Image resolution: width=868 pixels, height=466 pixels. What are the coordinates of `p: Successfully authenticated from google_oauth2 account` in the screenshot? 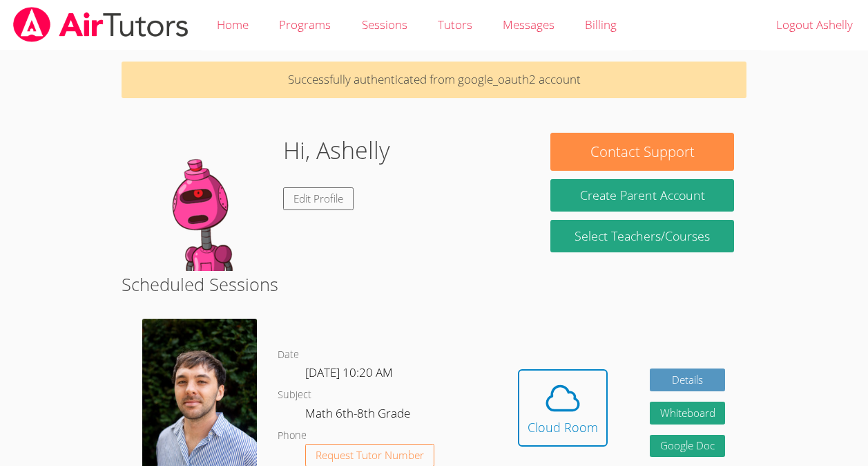 It's located at (434, 79).